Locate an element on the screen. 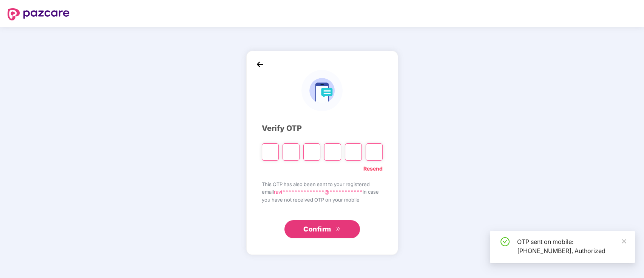  span: check-circle is located at coordinates (505, 242).